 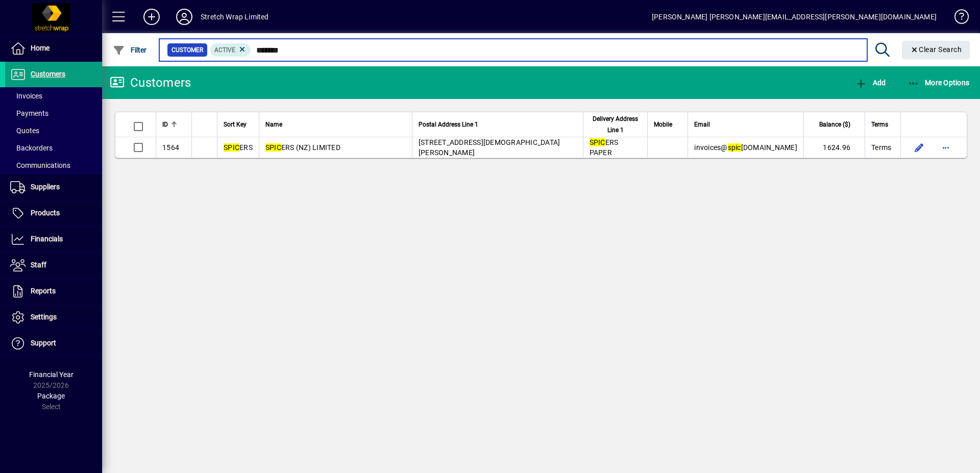 What do you see at coordinates (54, 96) in the screenshot?
I see `a: Invoices` at bounding box center [54, 96].